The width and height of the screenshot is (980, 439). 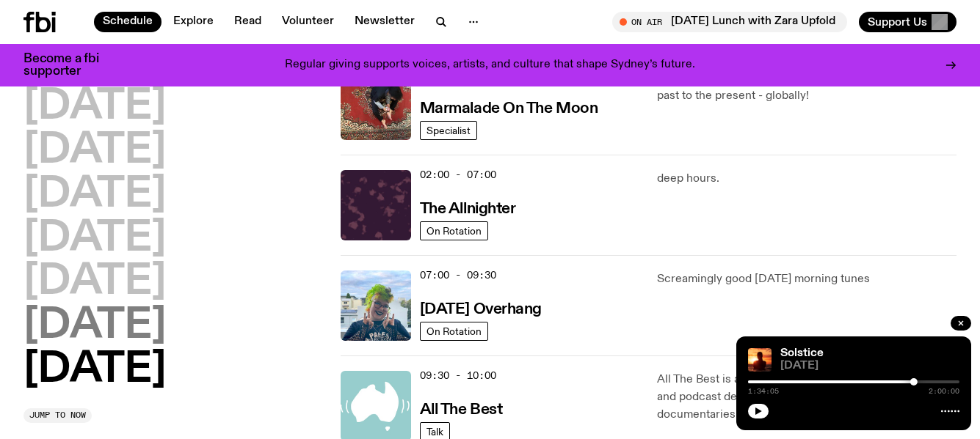 What do you see at coordinates (71, 66) in the screenshot?
I see `h3: Become a fbi supporter` at bounding box center [71, 66].